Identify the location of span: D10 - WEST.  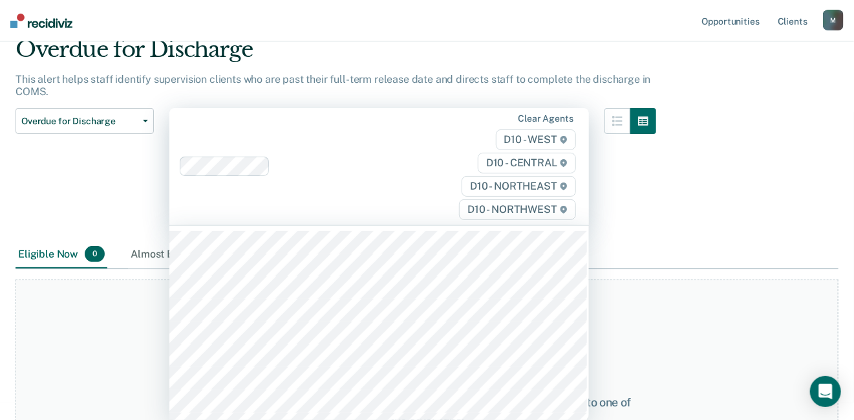
(536, 140).